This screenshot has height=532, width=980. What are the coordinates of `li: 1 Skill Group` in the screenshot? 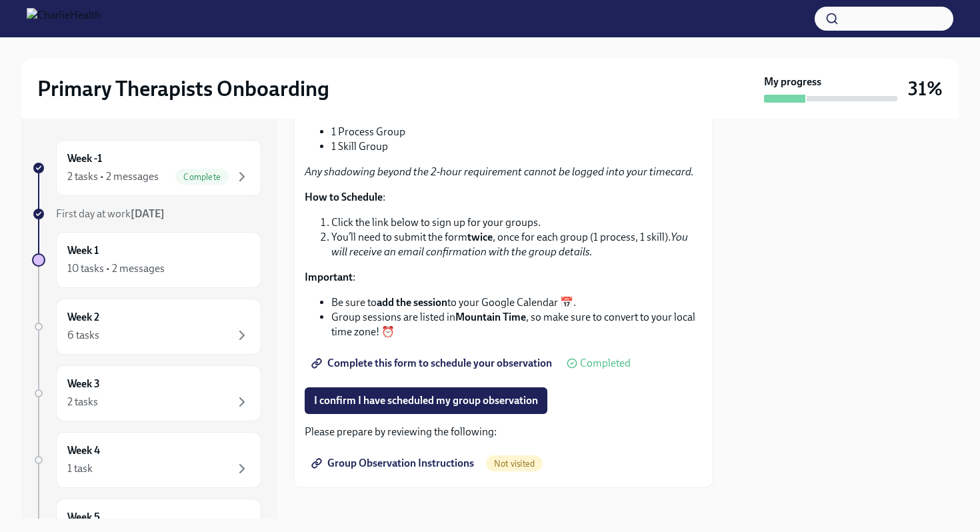 It's located at (517, 147).